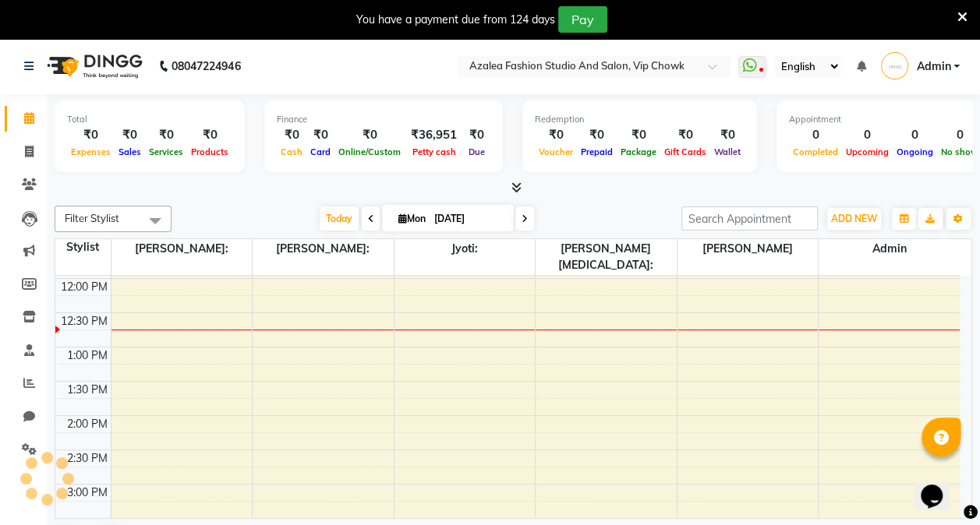  Describe the element at coordinates (582, 20) in the screenshot. I see `button: Pay` at that location.